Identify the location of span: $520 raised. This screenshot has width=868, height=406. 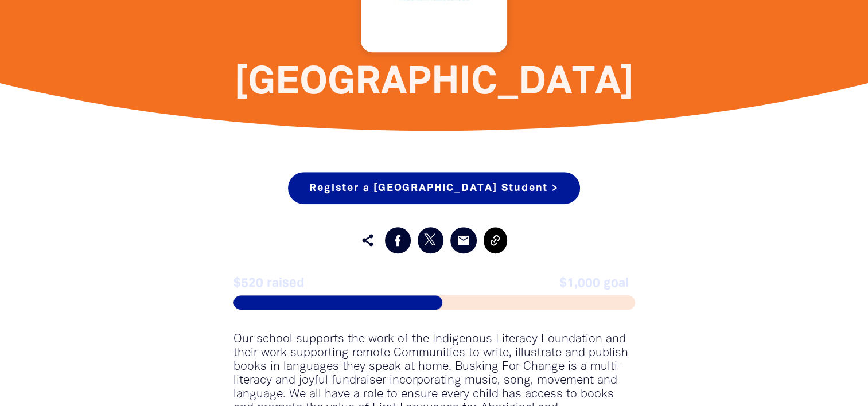
(333, 283).